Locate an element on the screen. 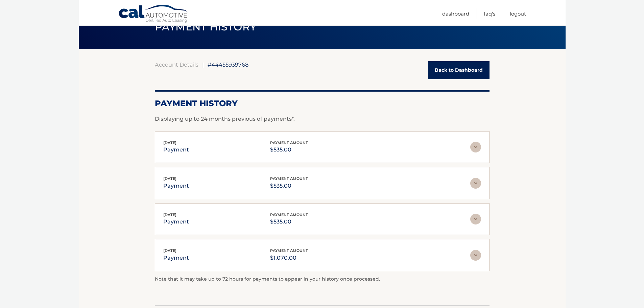 The height and width of the screenshot is (308, 644). p: Note that it may take up to 72 hours for payments to appear in your history once processed. is located at coordinates (322, 279).